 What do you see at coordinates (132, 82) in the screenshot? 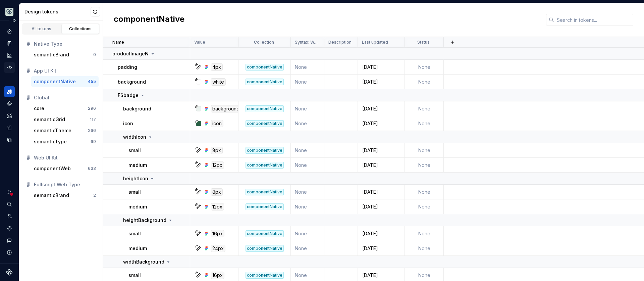
I see `p: background` at bounding box center [132, 82].